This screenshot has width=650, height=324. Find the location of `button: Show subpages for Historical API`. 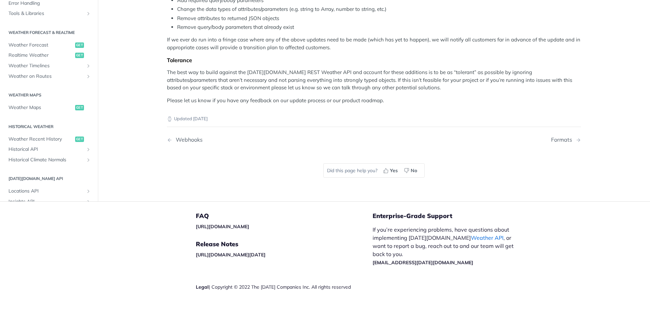

button: Show subpages for Historical API is located at coordinates (88, 150).